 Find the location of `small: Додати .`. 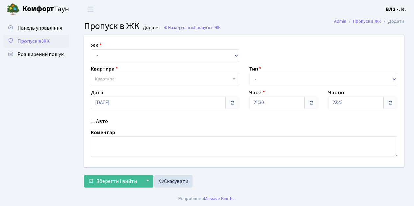

small: Додати . is located at coordinates (151, 28).